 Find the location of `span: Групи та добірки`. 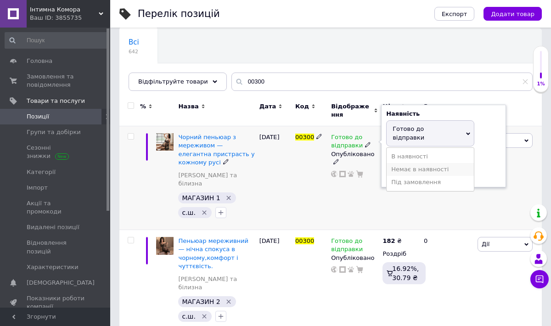

span: Групи та добірки is located at coordinates (54, 132).